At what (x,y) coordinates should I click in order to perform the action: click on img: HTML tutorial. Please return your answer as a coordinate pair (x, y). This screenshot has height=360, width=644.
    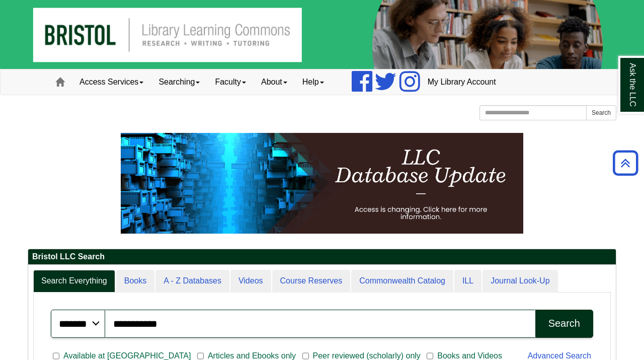
    Looking at the image, I should click on (322, 183).